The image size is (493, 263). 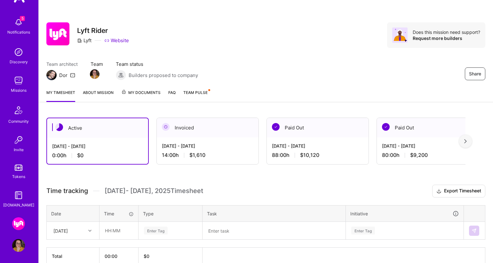 What do you see at coordinates (51, 75) in the screenshot?
I see `img: Team Architect` at bounding box center [51, 75].